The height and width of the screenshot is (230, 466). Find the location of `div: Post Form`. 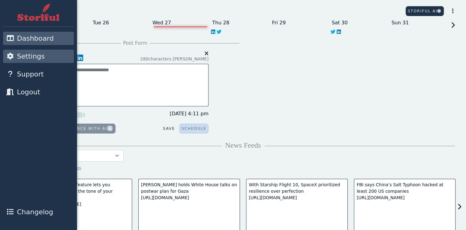

div: Post Form is located at coordinates (135, 43).